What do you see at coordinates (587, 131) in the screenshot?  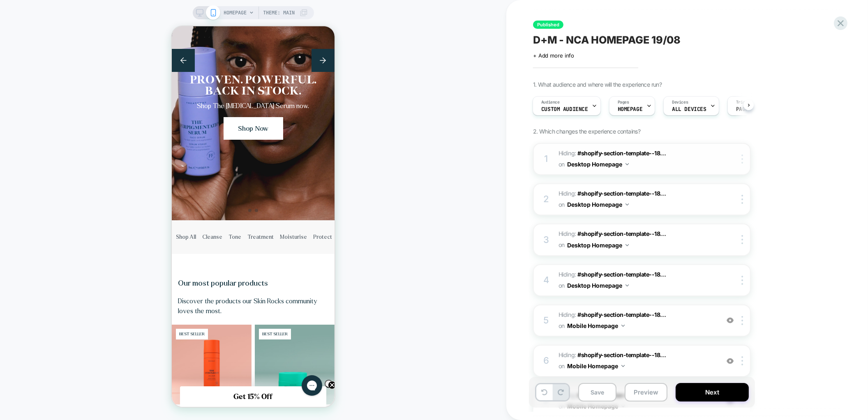 I see `span: 2. Which changes the experience contains?` at bounding box center [587, 131].